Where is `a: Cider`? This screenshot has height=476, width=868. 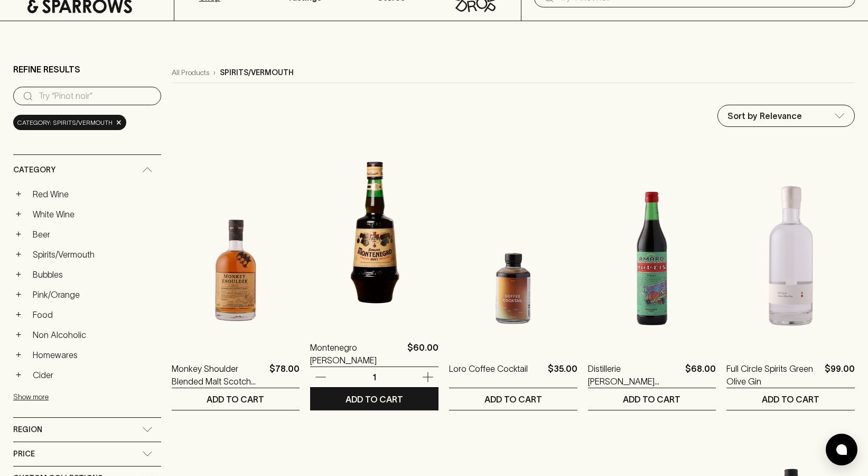 a: Cider is located at coordinates (94, 375).